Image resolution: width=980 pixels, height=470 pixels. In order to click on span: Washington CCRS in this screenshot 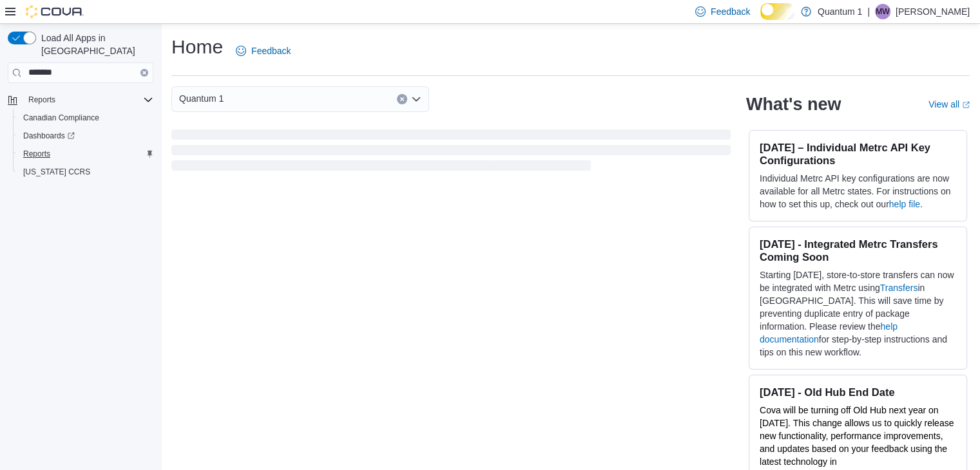, I will do `click(86, 172)`.